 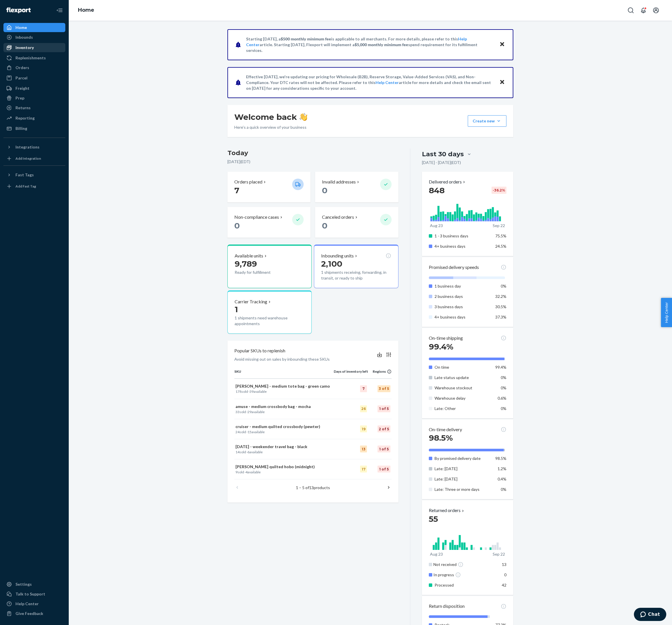 I want to click on span: 848, so click(x=436, y=190).